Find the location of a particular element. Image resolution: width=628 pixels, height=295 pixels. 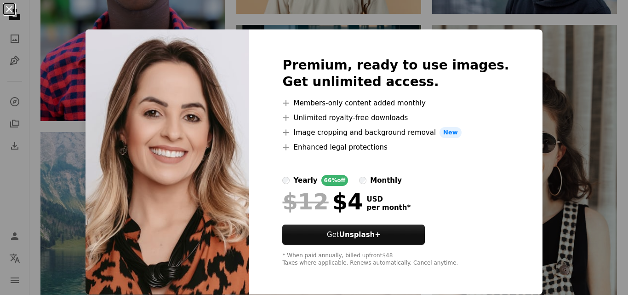

li: Unlimited royalty-free downloads is located at coordinates (395, 118).